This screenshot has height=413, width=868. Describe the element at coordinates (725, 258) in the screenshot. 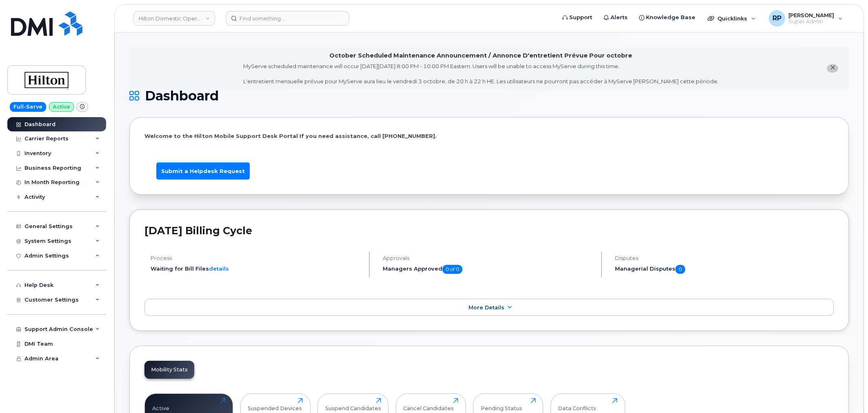

I see `h4: Disputes` at that location.